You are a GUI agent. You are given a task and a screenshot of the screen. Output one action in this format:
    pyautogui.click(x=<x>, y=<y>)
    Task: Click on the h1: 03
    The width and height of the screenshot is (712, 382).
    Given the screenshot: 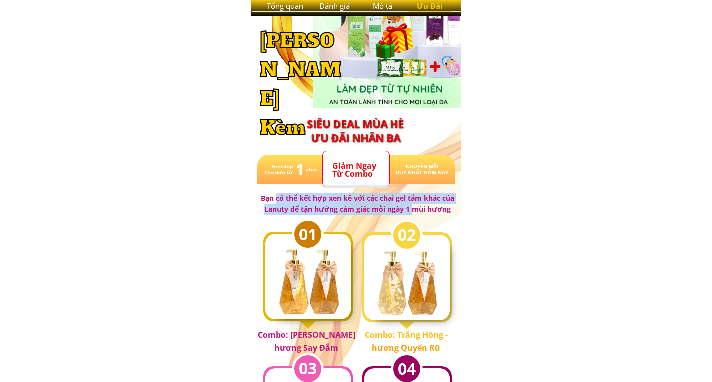 What is the action you would take?
    pyautogui.click(x=308, y=368)
    